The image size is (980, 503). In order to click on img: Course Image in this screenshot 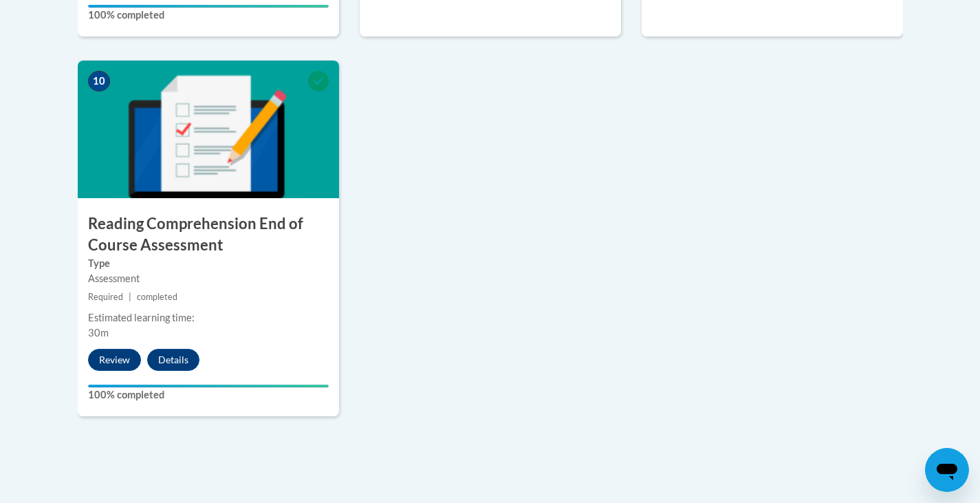, I will do `click(209, 129)`.